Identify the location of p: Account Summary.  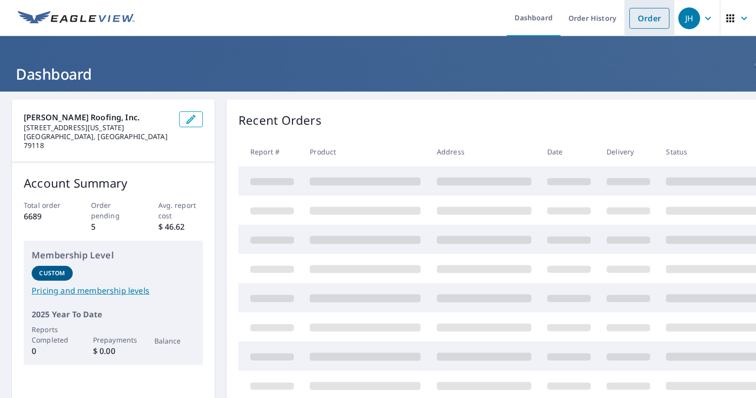
(113, 183).